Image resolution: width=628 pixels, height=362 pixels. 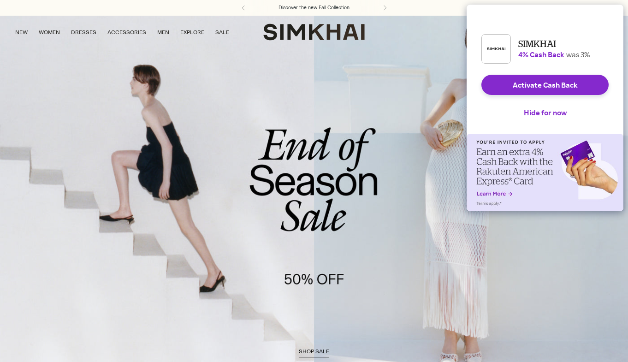 I want to click on a: Discover the new Fall Collection, so click(x=314, y=8).